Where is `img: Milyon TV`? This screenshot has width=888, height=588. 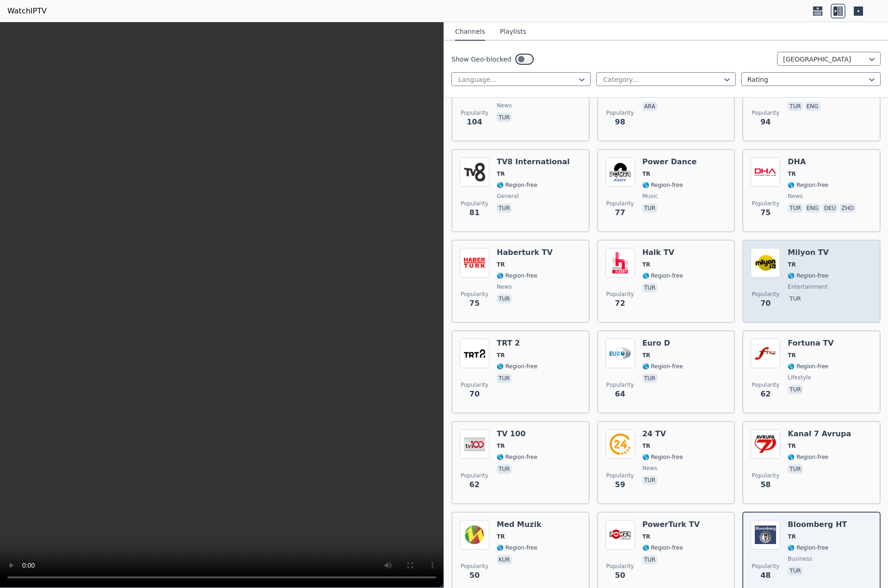
img: Milyon TV is located at coordinates (766, 263).